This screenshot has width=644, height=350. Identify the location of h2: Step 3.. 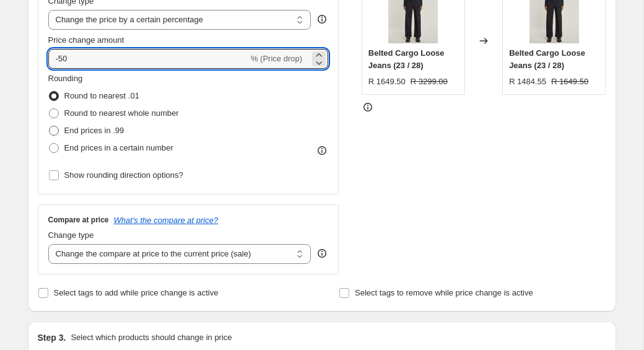
(52, 338).